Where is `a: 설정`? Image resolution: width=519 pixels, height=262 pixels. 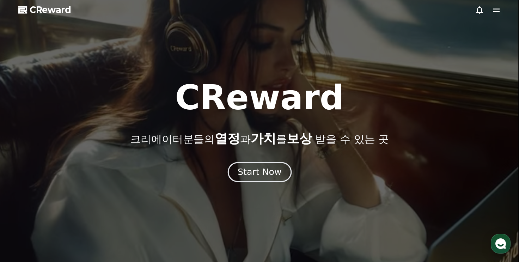
a: 설정 is located at coordinates (113, 212).